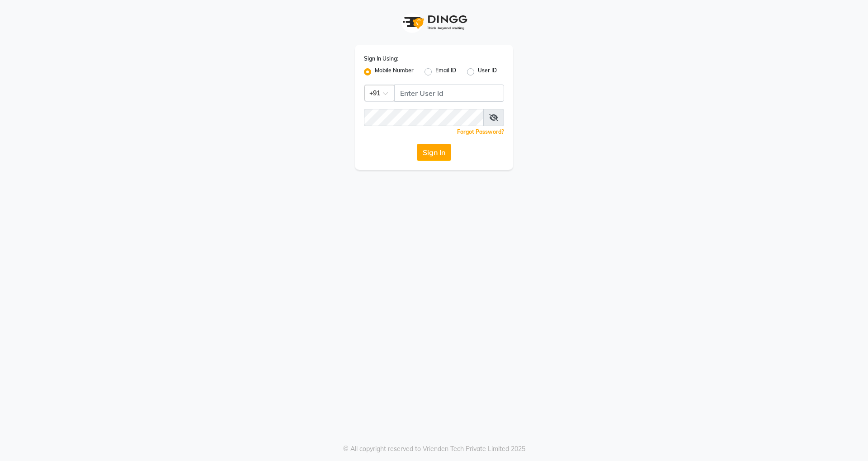 This screenshot has height=461, width=868. What do you see at coordinates (481, 132) in the screenshot?
I see `a: Forgot Password?` at bounding box center [481, 132].